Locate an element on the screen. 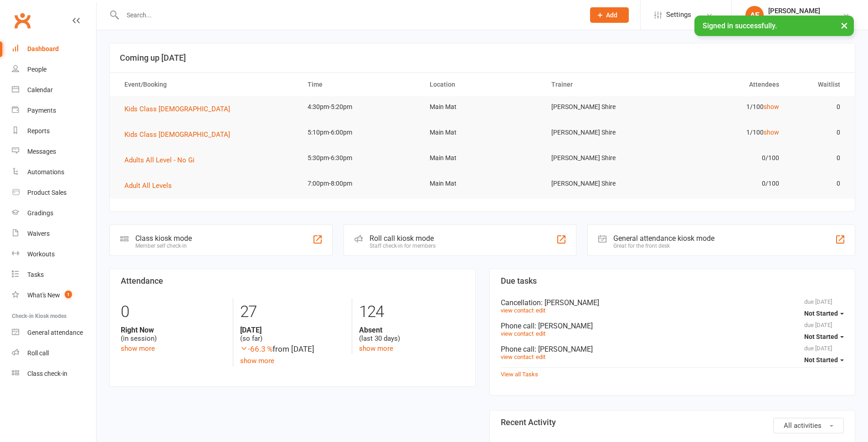 The image size is (868, 442). div: Roll call is located at coordinates (38, 353).